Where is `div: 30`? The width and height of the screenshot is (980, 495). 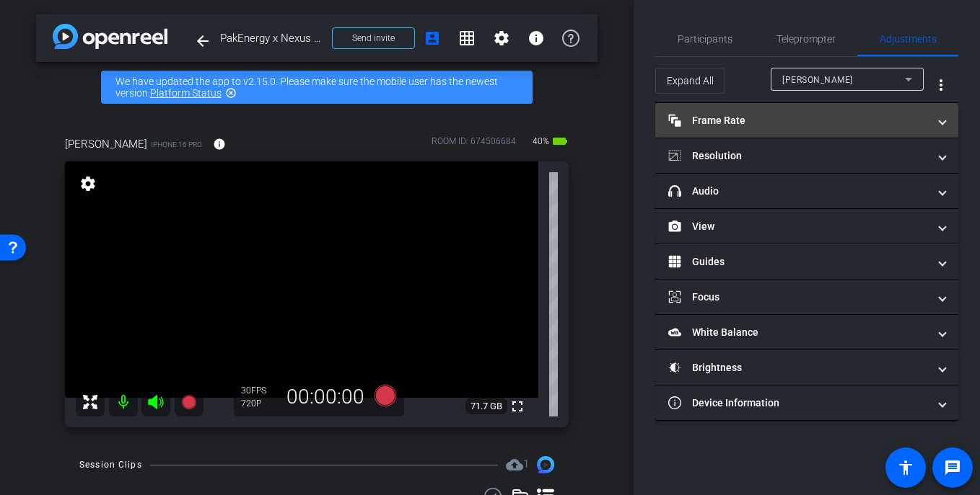
div: 30 is located at coordinates (259, 391).